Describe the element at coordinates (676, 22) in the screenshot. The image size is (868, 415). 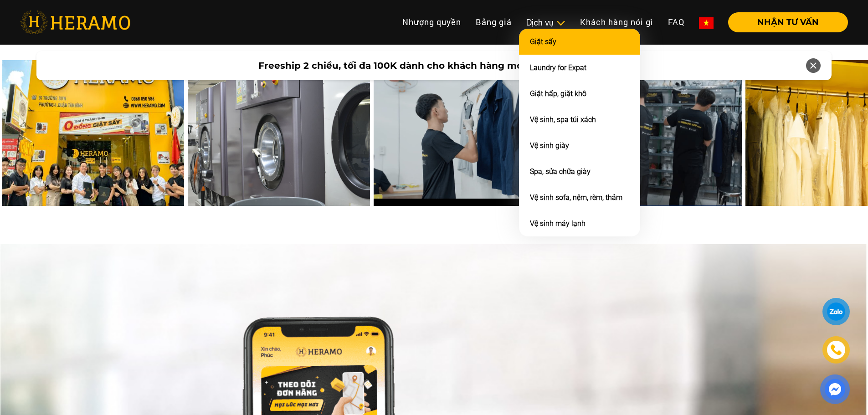
I see `a: FAQ` at that location.